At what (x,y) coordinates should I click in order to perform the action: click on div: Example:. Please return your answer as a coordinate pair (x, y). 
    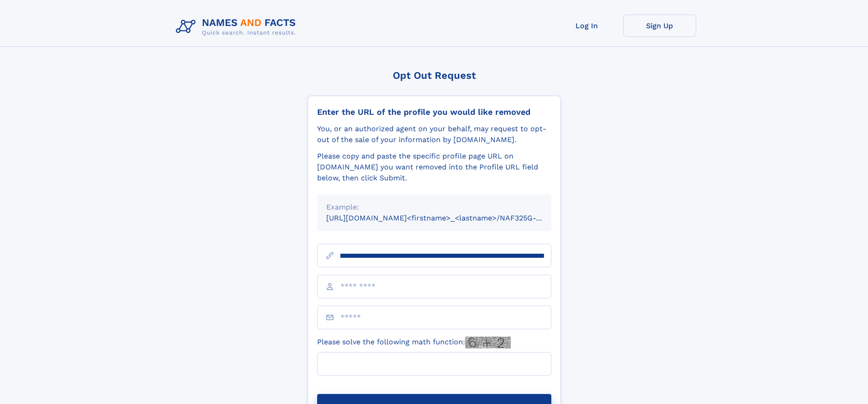
    Looking at the image, I should click on (434, 207).